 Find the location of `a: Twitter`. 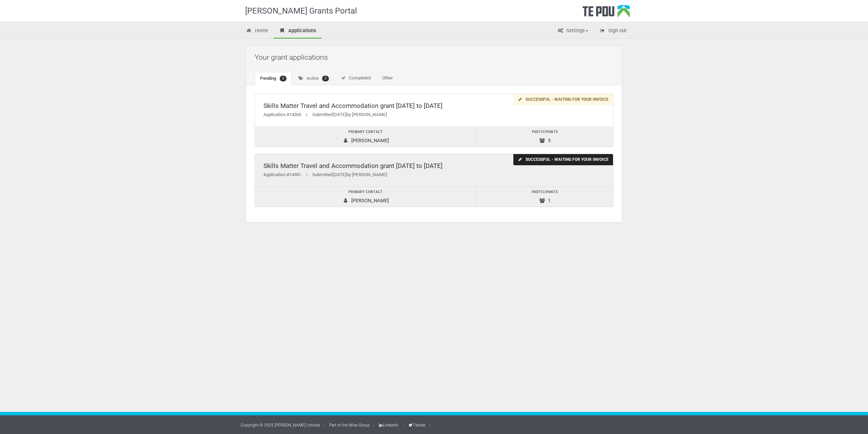

a: Twitter is located at coordinates (417, 425).